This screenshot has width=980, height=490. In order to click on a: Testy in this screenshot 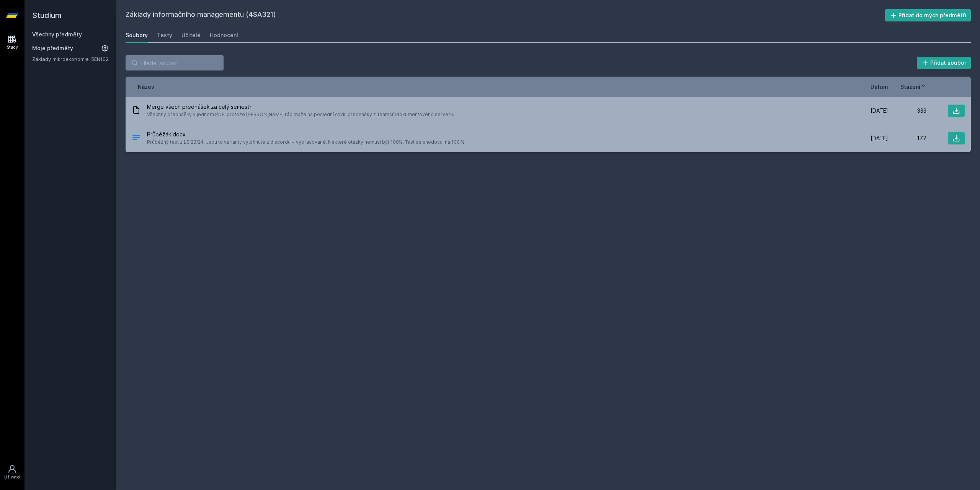, I will do `click(164, 36)`.